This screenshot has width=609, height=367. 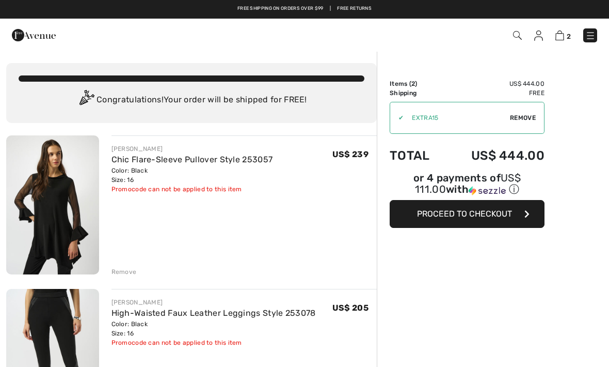 I want to click on div: or 4 payments of with, so click(x=467, y=184).